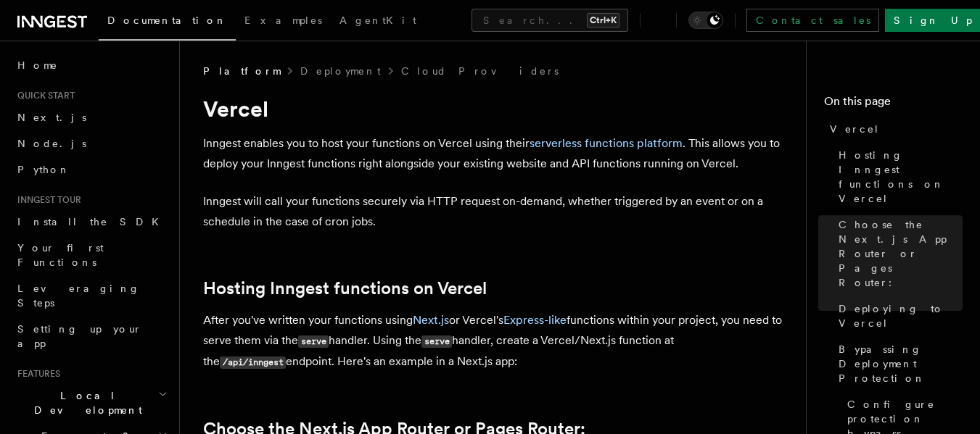 The height and width of the screenshot is (434, 980). What do you see at coordinates (78, 296) in the screenshot?
I see `span: Leveraging Steps` at bounding box center [78, 296].